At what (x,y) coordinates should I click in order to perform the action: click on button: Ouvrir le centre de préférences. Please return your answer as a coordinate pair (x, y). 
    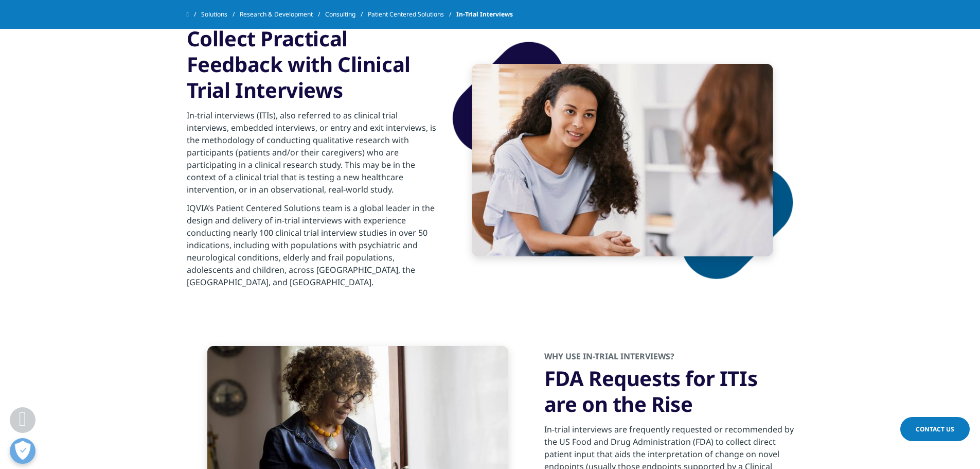
    Looking at the image, I should click on (23, 451).